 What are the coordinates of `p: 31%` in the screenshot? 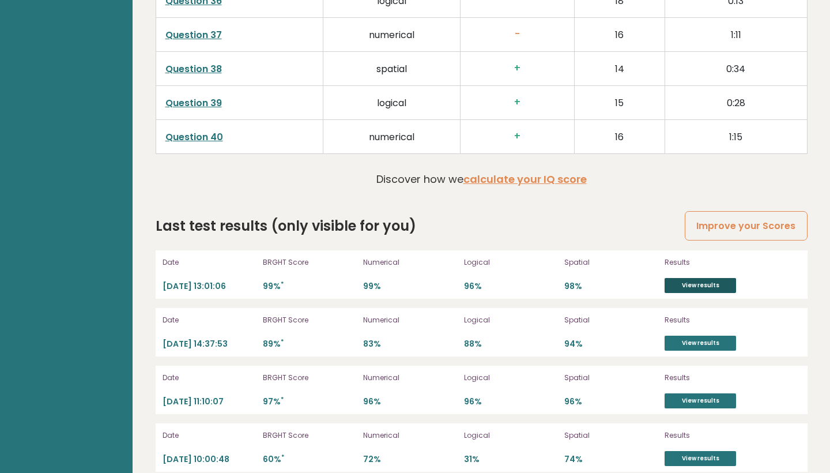 It's located at (511, 459).